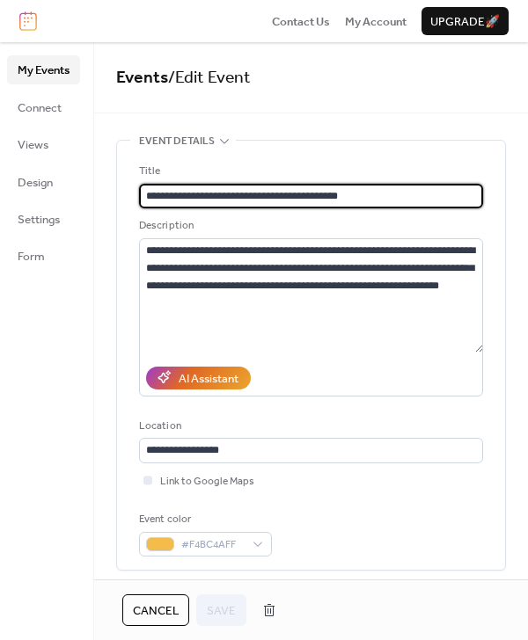 Image resolution: width=528 pixels, height=640 pixels. I want to click on span: Settings, so click(39, 220).